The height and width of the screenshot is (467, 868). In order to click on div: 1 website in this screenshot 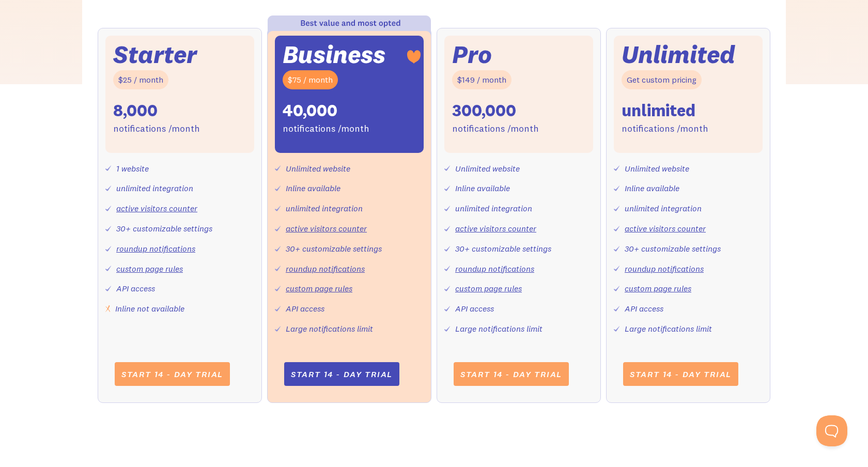, I will do `click(132, 168)`.